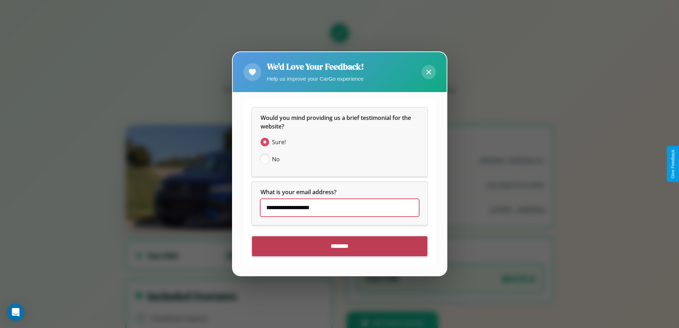 The height and width of the screenshot is (328, 679). What do you see at coordinates (279, 142) in the screenshot?
I see `span: Sure!` at bounding box center [279, 142].